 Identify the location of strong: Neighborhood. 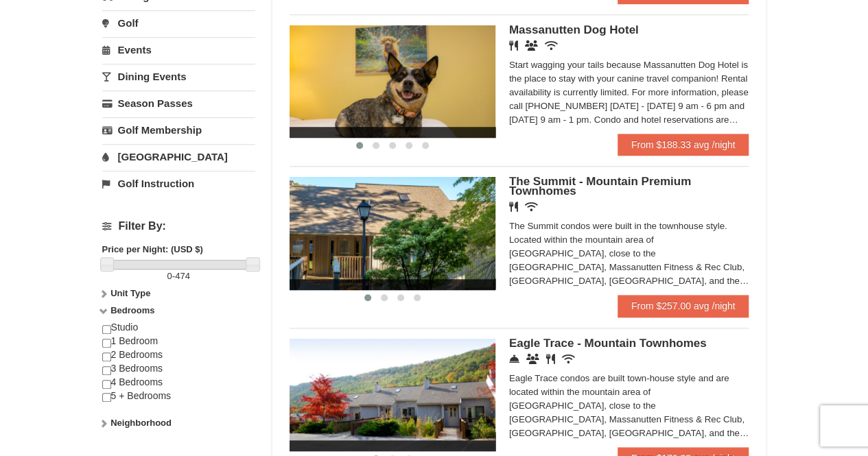
(141, 422).